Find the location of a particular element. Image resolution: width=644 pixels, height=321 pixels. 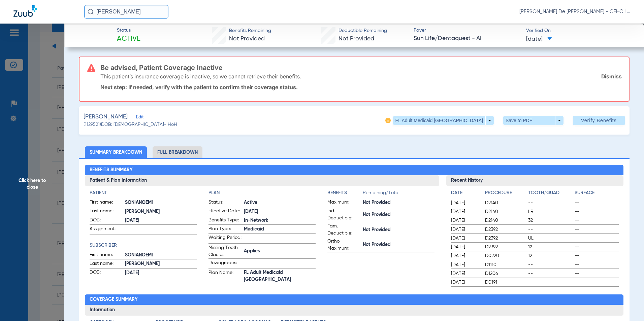

span: Deductible Remaining is located at coordinates (362, 31).